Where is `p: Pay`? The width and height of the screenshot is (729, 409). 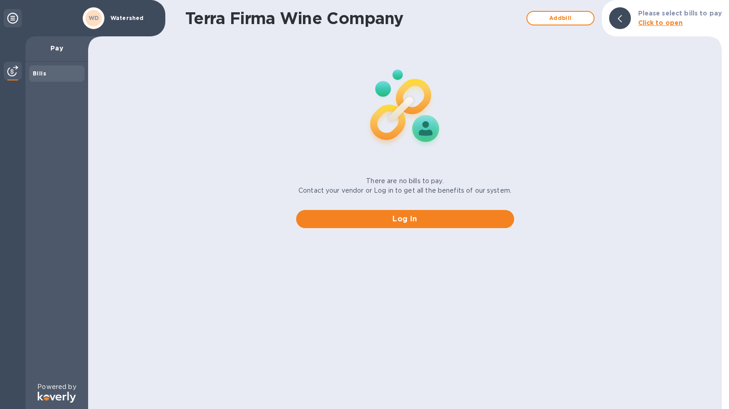
p: Pay is located at coordinates (57, 48).